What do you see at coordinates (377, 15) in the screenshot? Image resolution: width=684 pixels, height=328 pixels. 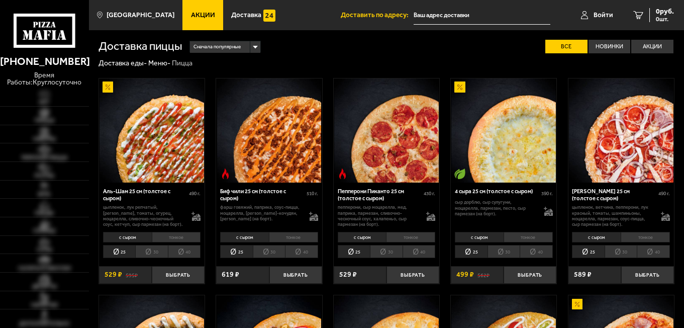 I see `span: Доставить по адресу:` at bounding box center [377, 15].